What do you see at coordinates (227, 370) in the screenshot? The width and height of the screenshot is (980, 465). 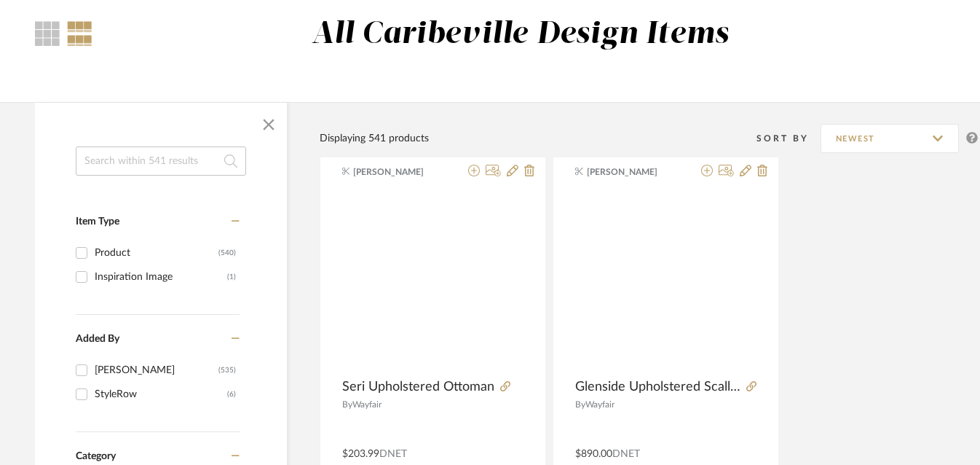 I see `div: (535)` at bounding box center [227, 370].